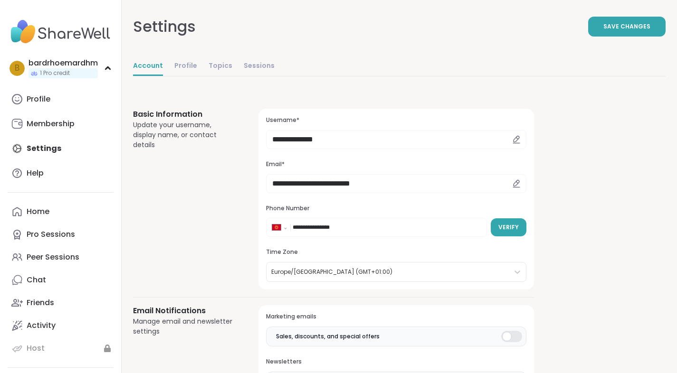  I want to click on div: Profile, so click(38, 99).